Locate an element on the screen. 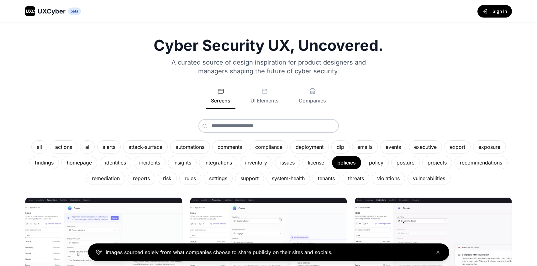  div: policy is located at coordinates (376, 163).